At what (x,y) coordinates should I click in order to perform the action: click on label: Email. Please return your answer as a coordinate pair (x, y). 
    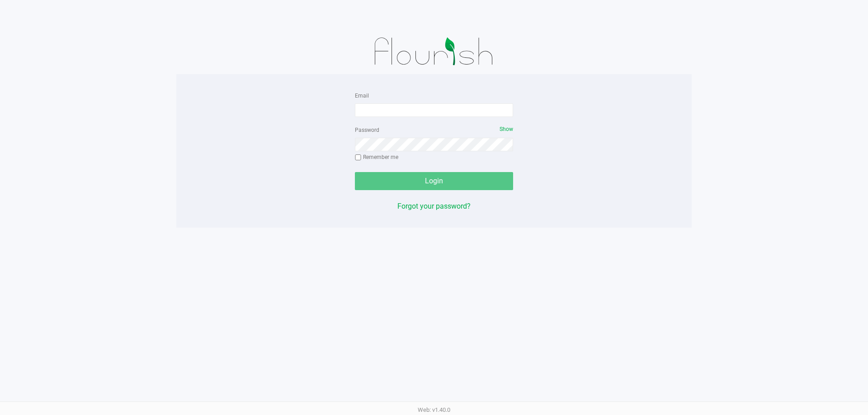
    Looking at the image, I should click on (361, 96).